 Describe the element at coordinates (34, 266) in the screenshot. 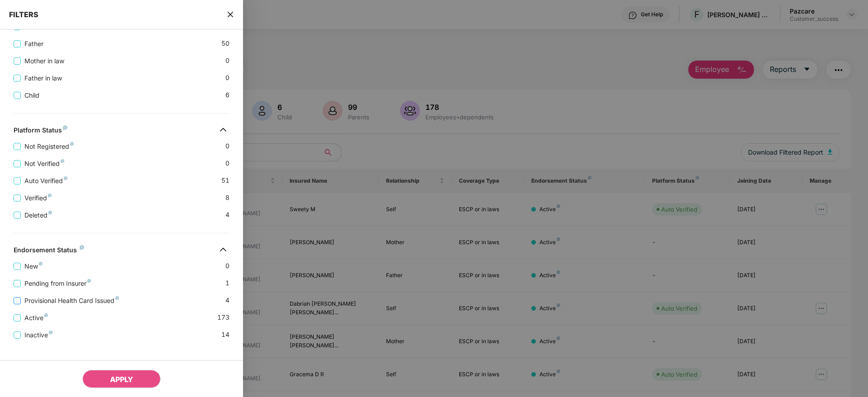

I see `span: New` at that location.